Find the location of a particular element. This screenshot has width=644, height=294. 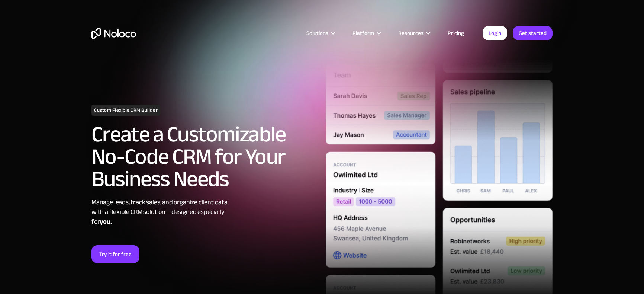

a: home is located at coordinates (114, 33).